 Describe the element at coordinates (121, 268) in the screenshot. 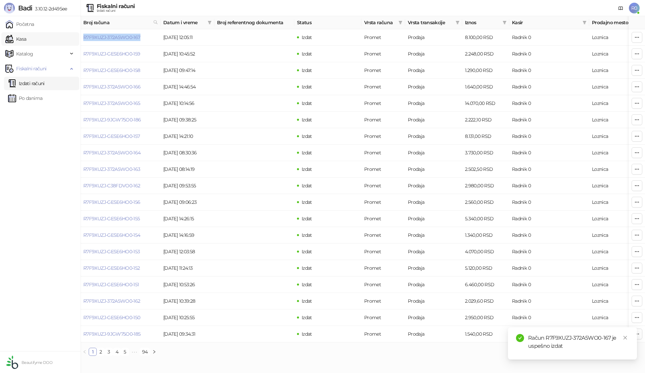

I see `td: R7F9XUZJ-GESE6HO0-152` at that location.